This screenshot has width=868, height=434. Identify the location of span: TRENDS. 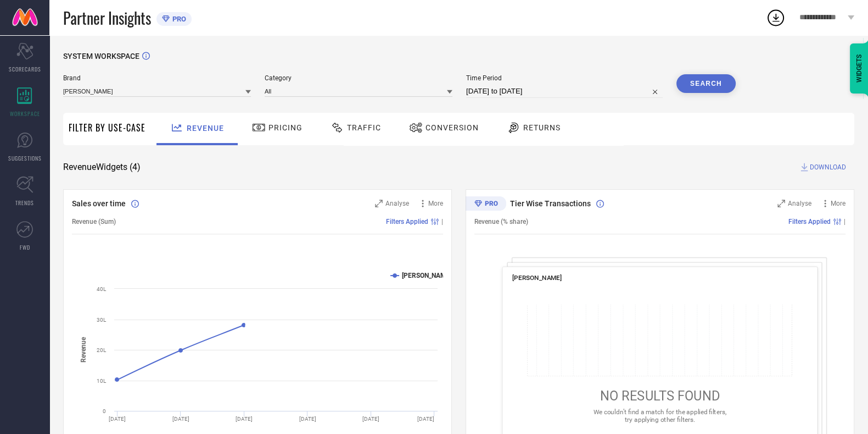
(25, 202).